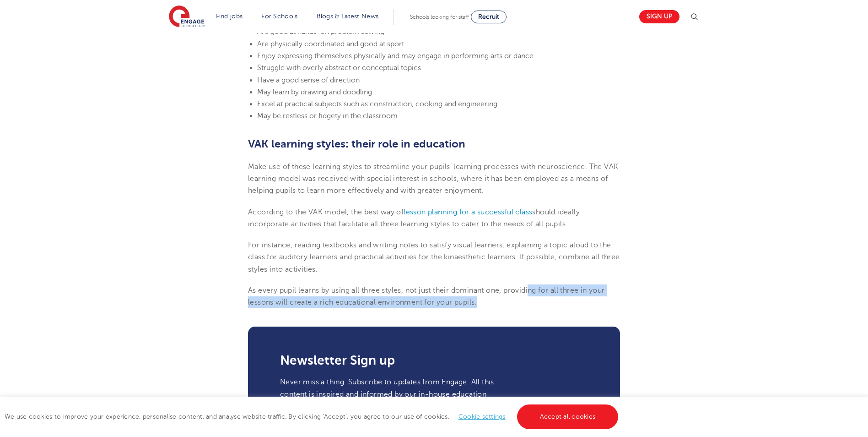 The image size is (868, 437). Describe the element at coordinates (279, 16) in the screenshot. I see `a: For Schools` at that location.